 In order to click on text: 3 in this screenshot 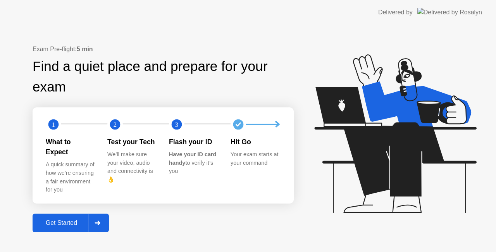, I will do `click(177, 124)`.